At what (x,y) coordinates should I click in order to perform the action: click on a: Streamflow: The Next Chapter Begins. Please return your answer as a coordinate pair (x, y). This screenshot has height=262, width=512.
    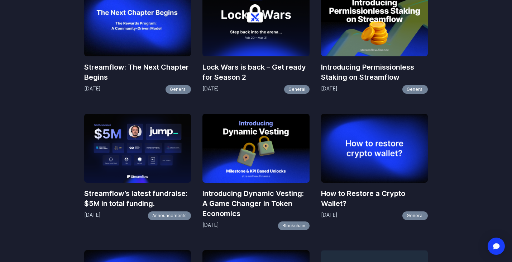
    Looking at the image, I should click on (138, 72).